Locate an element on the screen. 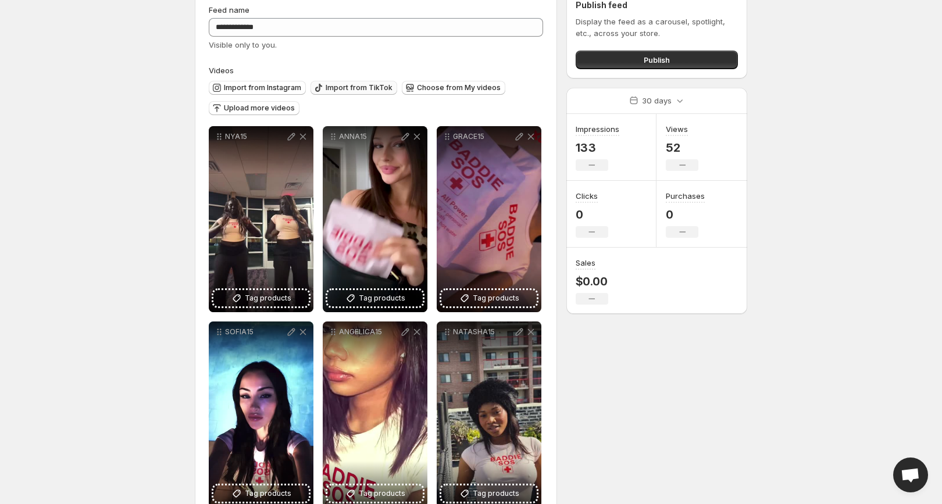 The height and width of the screenshot is (504, 942). h3: Clicks is located at coordinates (587, 196).